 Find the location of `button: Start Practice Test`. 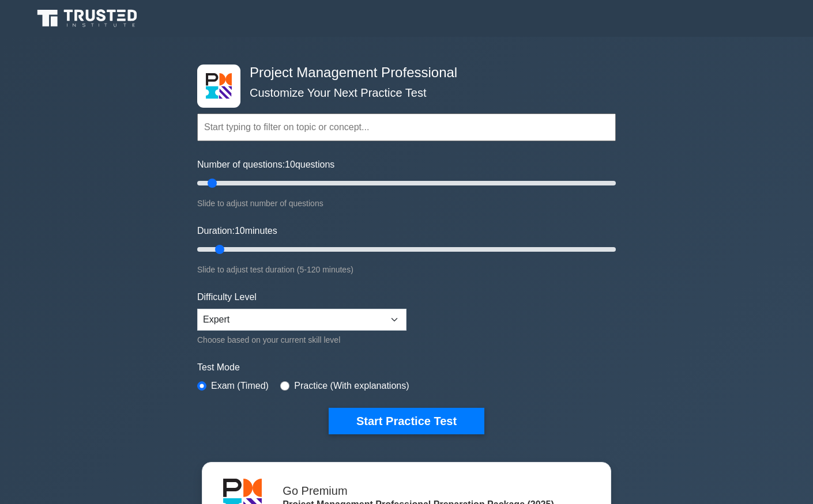

button: Start Practice Test is located at coordinates (406, 421).